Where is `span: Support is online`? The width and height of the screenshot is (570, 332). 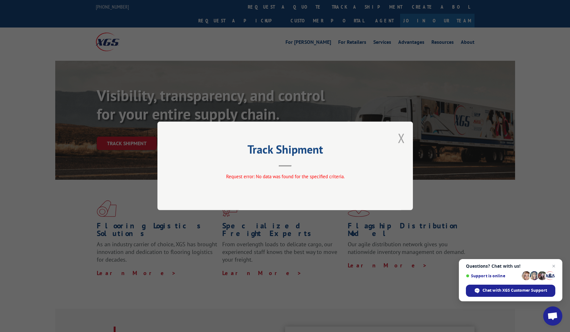
span: Support is online is located at coordinates (493, 275).